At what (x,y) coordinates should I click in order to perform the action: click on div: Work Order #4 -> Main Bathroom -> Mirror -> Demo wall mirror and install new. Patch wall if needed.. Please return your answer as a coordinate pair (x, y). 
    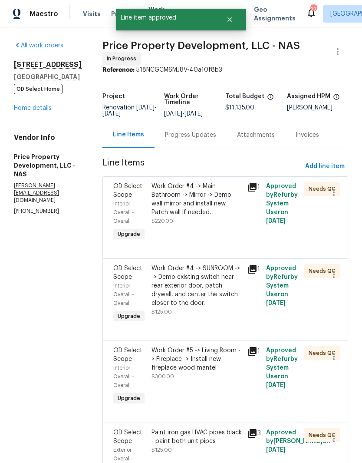
    Looking at the image, I should click on (197, 199).